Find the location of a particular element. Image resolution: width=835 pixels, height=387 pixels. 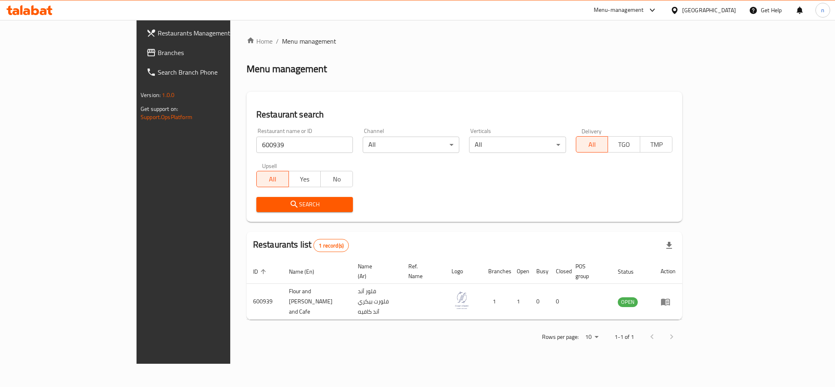

span: n is located at coordinates (823, 10).